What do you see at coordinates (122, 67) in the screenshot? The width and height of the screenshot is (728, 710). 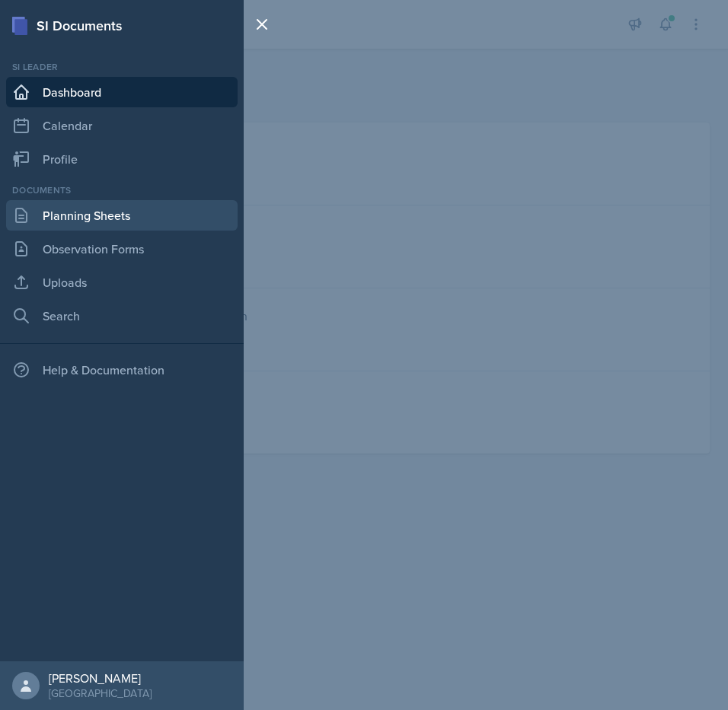 I see `div: Si leader` at bounding box center [122, 67].